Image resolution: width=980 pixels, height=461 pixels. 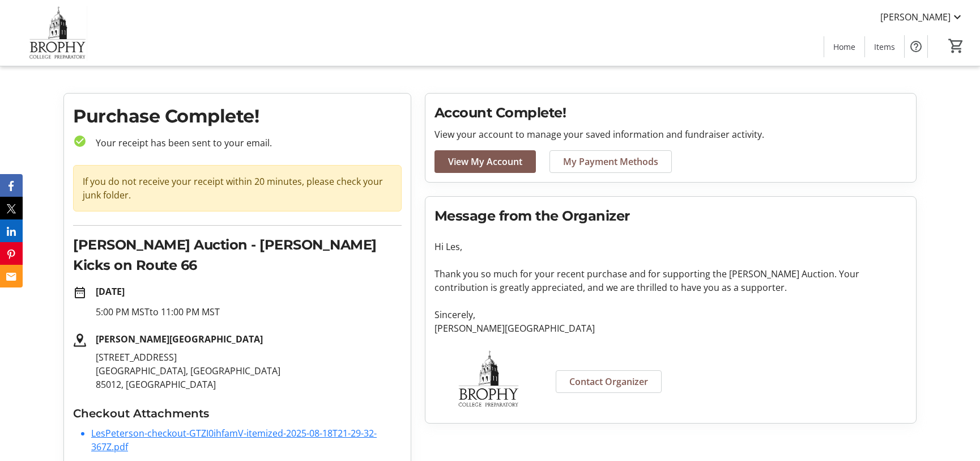 What do you see at coordinates (671, 113) in the screenshot?
I see `h2: Account Complete!` at bounding box center [671, 113].